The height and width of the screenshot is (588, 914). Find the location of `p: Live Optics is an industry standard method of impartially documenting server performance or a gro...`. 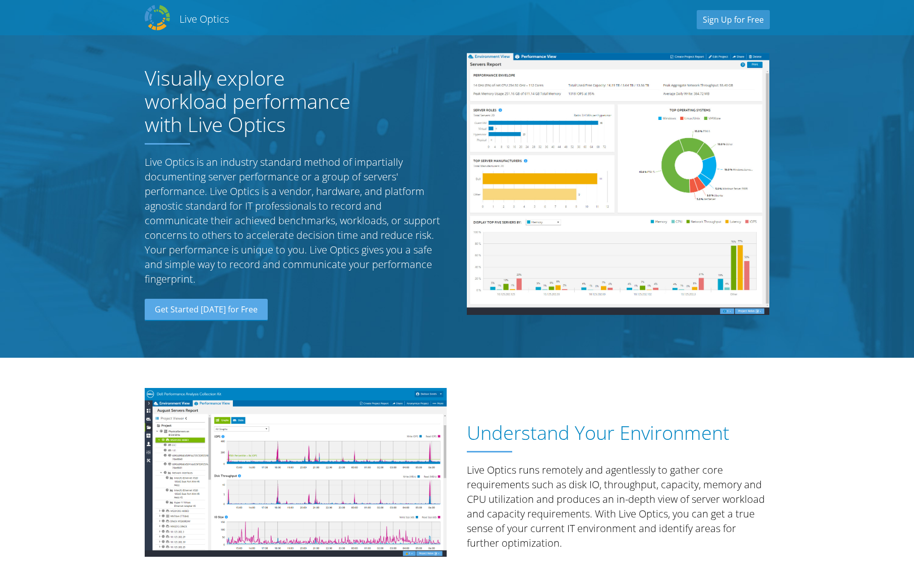

p: Live Optics is an industry standard method of impartially documenting server performance or a gro... is located at coordinates (296, 221).